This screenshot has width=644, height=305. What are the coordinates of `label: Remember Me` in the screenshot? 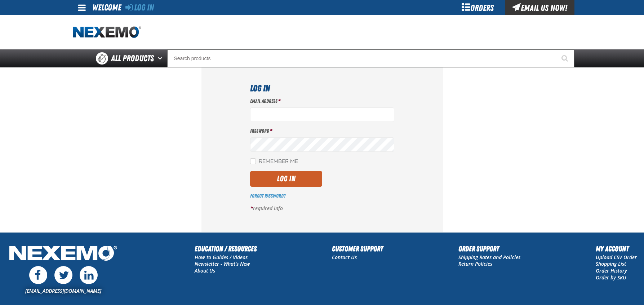 It's located at (274, 162).